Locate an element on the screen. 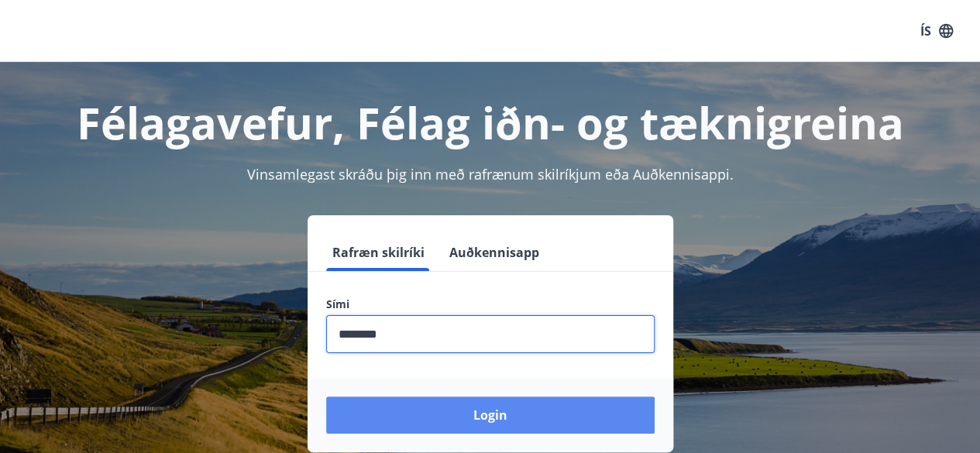  h1: Félagavefur, Félag iðn- og tæknigreina is located at coordinates (490, 122).